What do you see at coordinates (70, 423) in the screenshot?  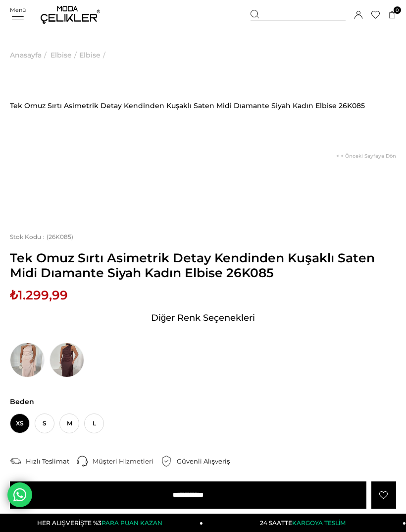 I see `span: M` at bounding box center [70, 423].